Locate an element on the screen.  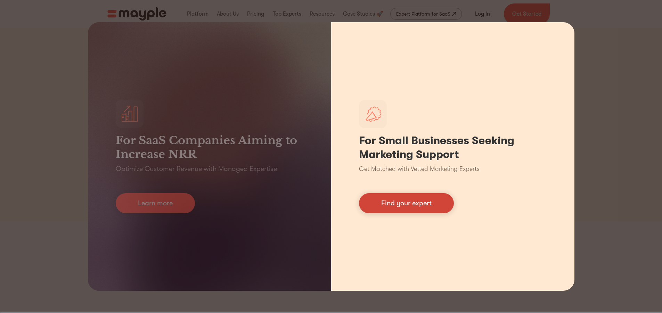
p: Optimize Customer Revenue with Managed Expertise is located at coordinates (196, 169).